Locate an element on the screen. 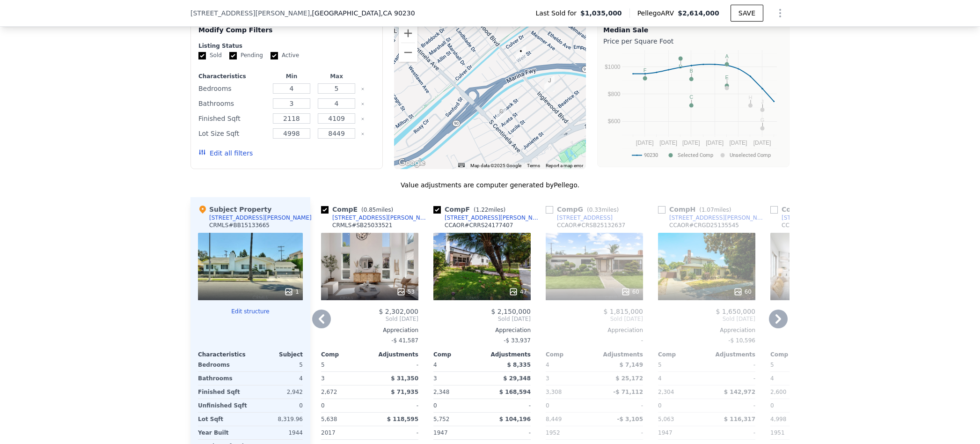 The height and width of the screenshot is (444, 980). span: $ 168,594 is located at coordinates (514, 391).